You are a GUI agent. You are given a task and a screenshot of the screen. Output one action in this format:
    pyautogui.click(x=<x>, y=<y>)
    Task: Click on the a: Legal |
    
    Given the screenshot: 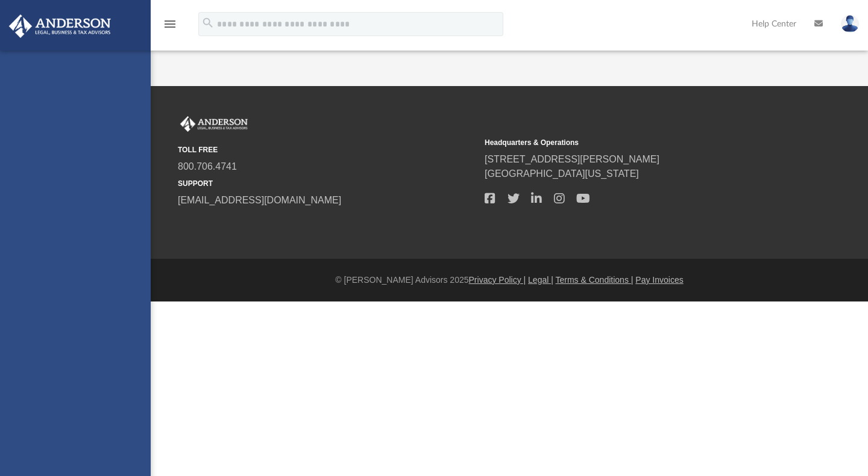 What is the action you would take?
    pyautogui.click(x=541, y=280)
    